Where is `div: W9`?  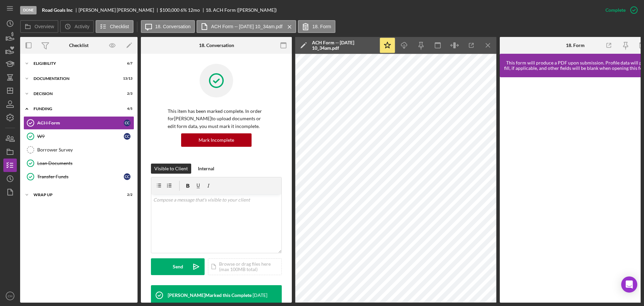
div: W9 is located at coordinates (80, 137).